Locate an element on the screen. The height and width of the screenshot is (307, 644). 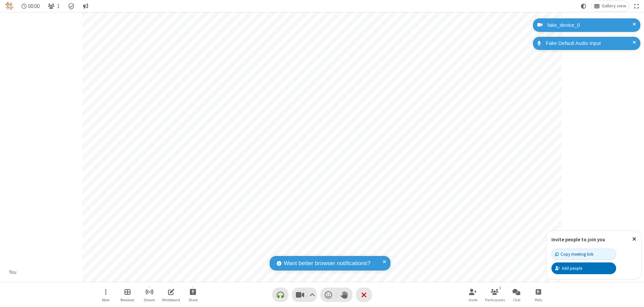
button: Change layout is located at coordinates (610, 6).